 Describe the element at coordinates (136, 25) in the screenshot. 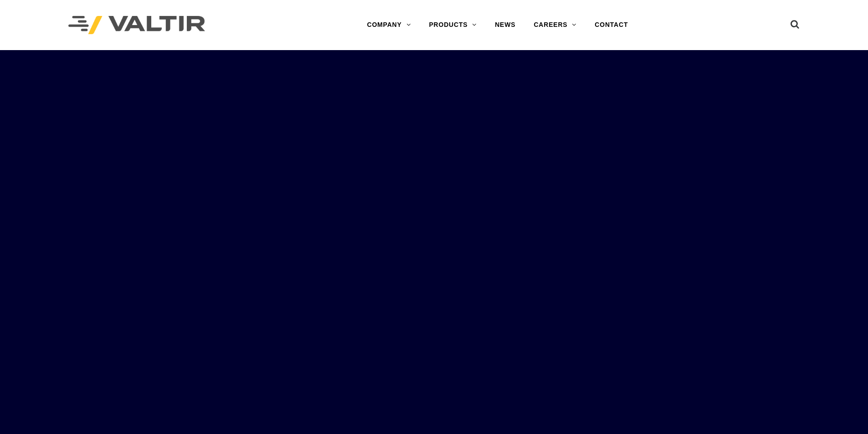

I see `img: Valtir` at that location.